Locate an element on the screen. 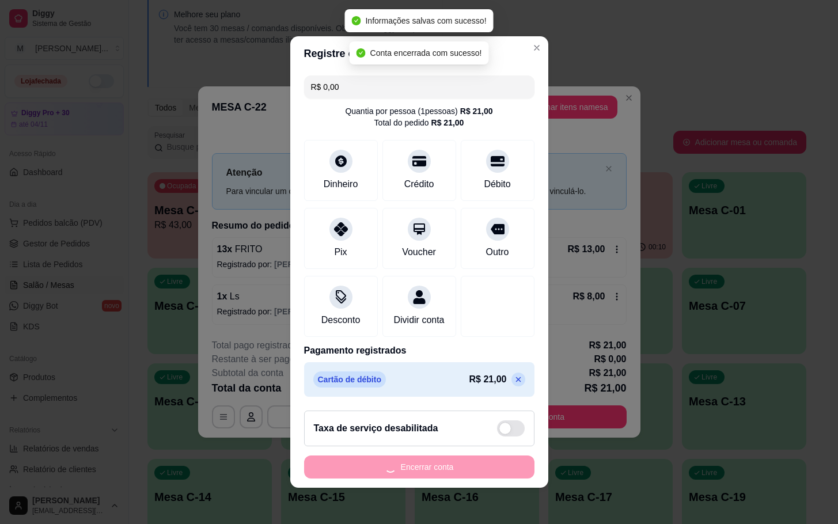 The image size is (838, 524). p: R$ 21,00 is located at coordinates (488, 380).